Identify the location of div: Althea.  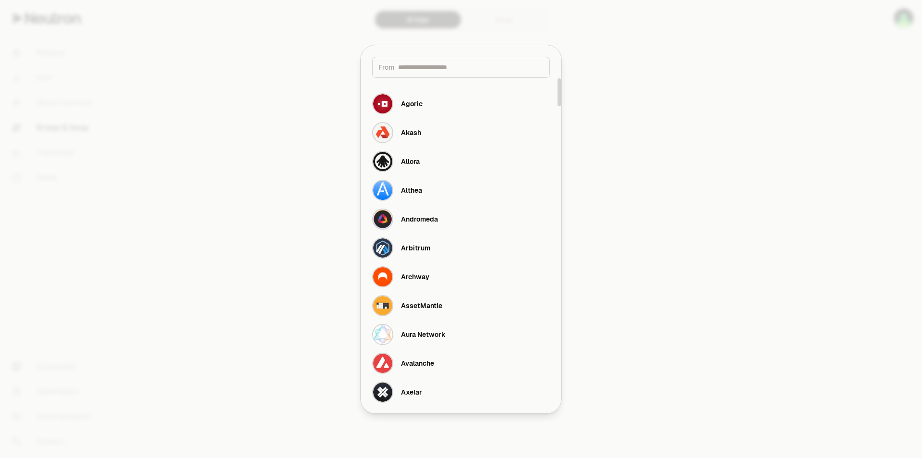
(412, 190).